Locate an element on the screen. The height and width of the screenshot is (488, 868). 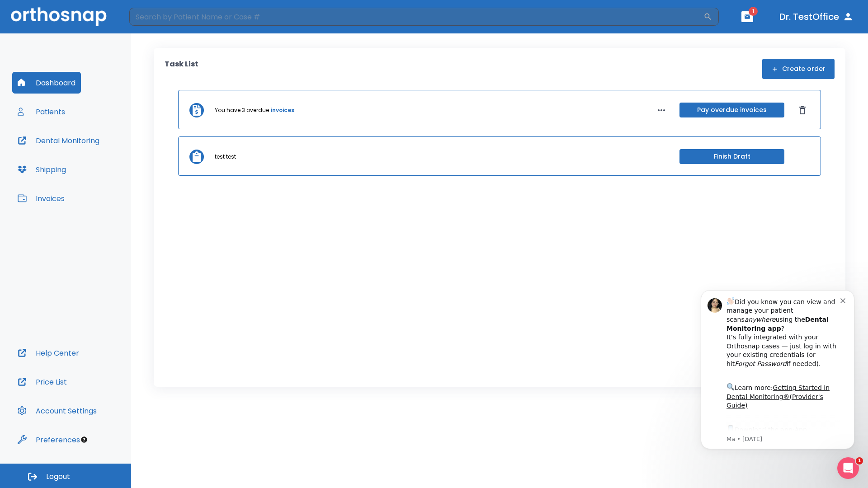
button: Preferences is located at coordinates (49, 440).